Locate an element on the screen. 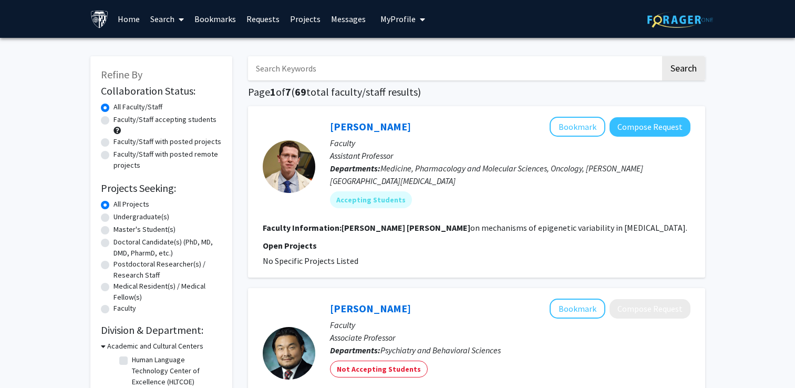  span: My Profile is located at coordinates (398, 19).